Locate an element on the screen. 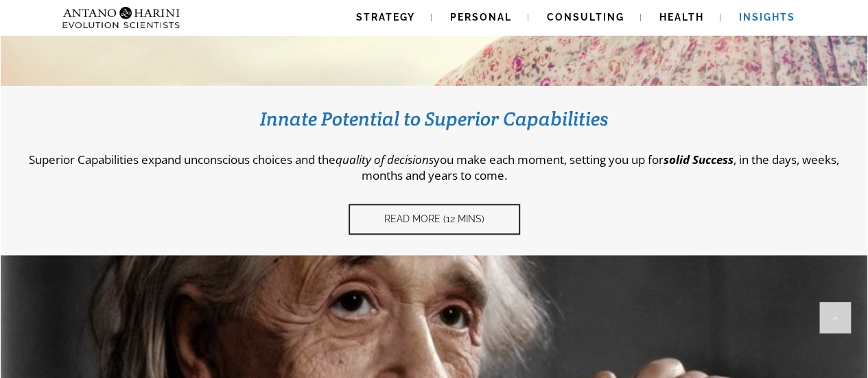  span: Insights is located at coordinates (767, 17).